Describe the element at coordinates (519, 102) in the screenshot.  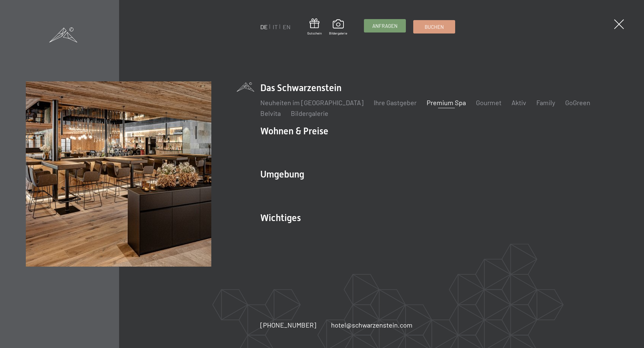
I see `a: Aktiv` at that location.